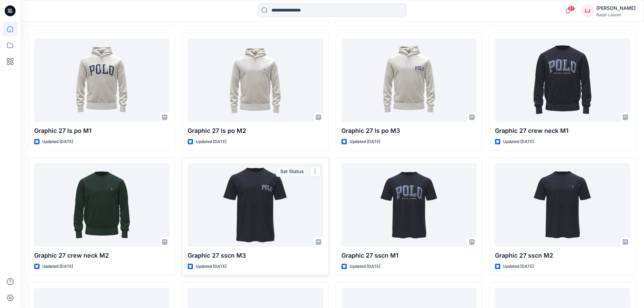 The width and height of the screenshot is (644, 308). Describe the element at coordinates (562, 80) in the screenshot. I see `a: Graphic 27 crew neck M1` at that location.